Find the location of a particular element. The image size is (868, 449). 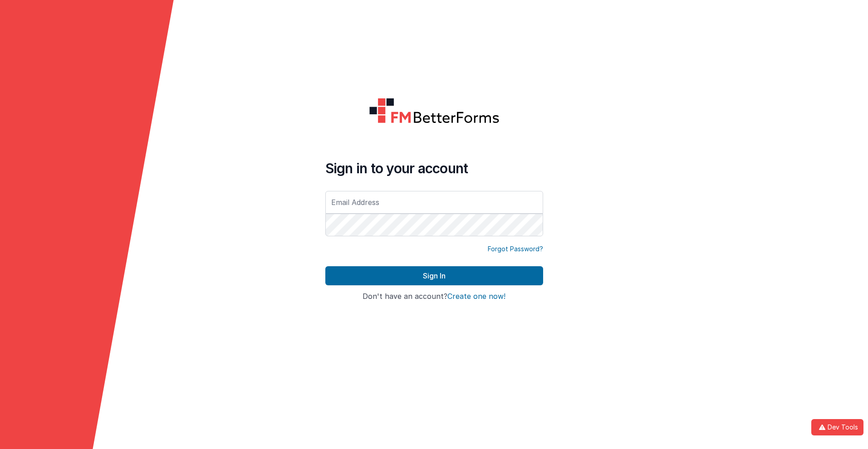

input: Email Address is located at coordinates (434, 202).